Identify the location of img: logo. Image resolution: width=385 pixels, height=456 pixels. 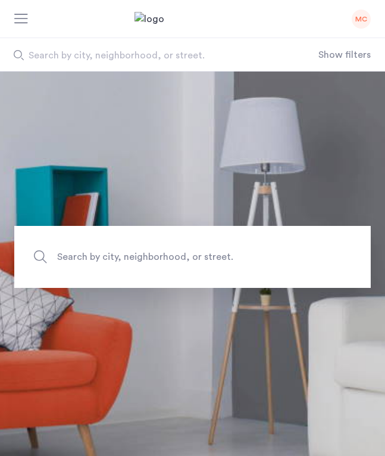
(193, 19).